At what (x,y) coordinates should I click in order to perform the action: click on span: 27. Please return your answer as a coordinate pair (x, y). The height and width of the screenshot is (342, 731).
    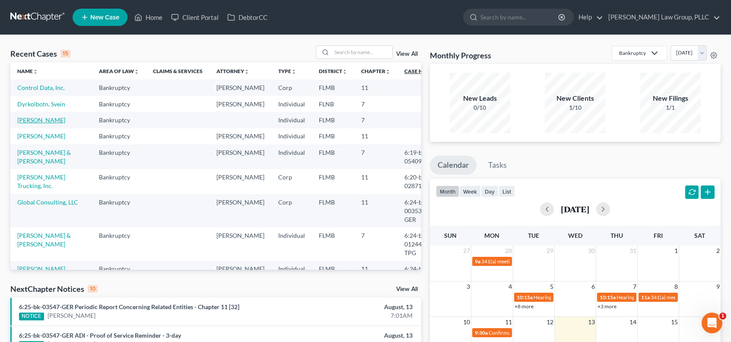
    Looking at the image, I should click on (467, 251).